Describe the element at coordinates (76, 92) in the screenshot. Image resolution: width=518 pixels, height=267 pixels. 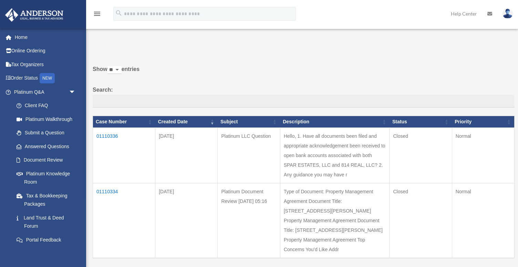
I see `span: arrow_drop_down` at that location.